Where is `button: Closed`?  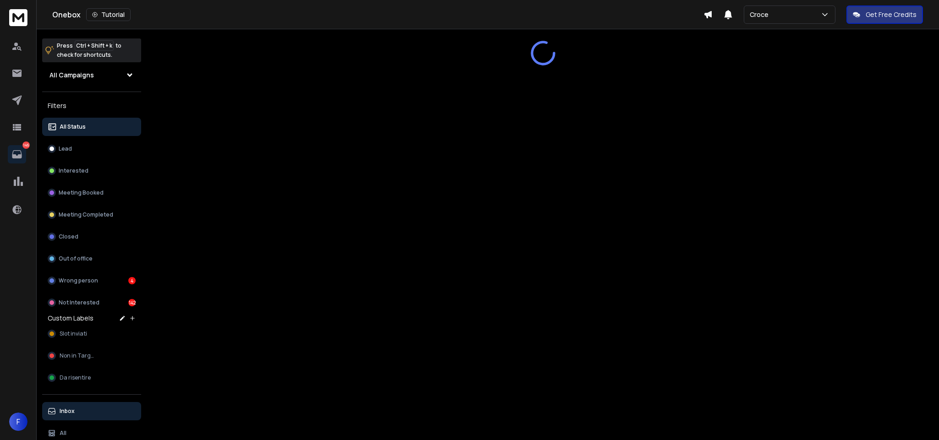
button: Closed is located at coordinates (92, 237).